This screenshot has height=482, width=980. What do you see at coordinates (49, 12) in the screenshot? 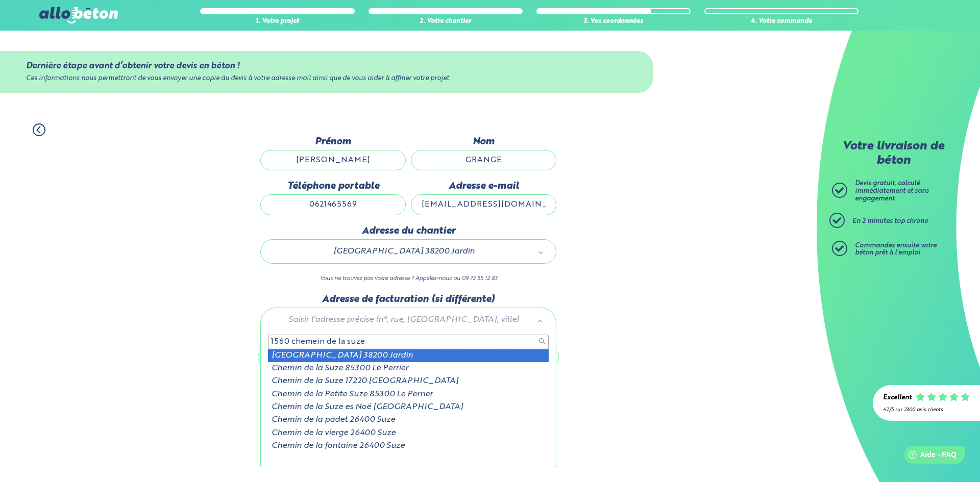
I see `span: Aide - FAQ` at bounding box center [49, 12].